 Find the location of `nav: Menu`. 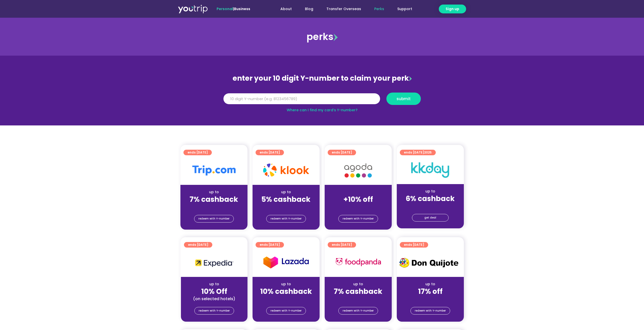

nav: Menu is located at coordinates (341, 9).